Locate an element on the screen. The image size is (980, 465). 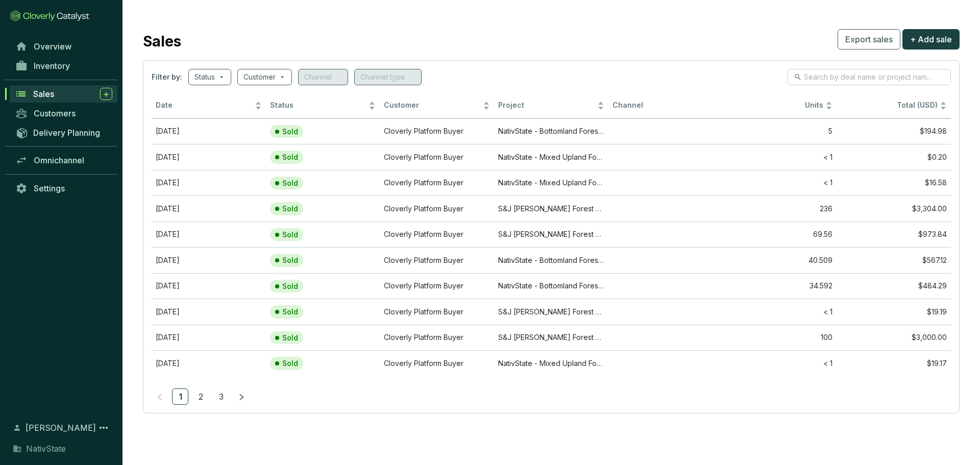
span: left is located at coordinates (160, 397).